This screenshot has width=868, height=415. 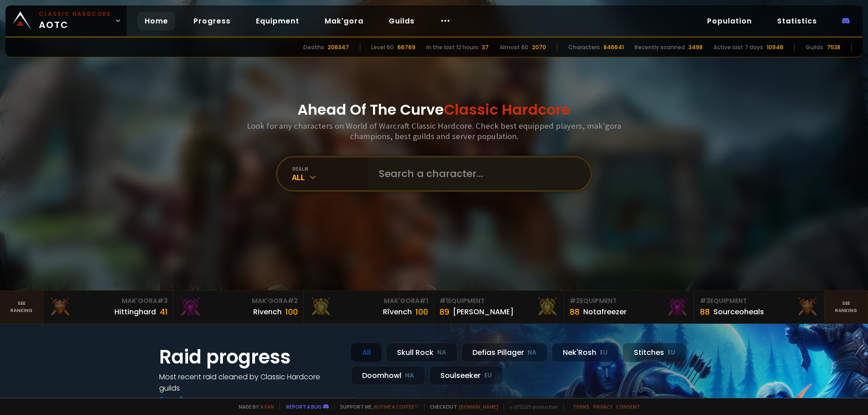 What do you see at coordinates (434, 110) in the screenshot?
I see `h1: Ahead Of The Curve` at bounding box center [434, 110].